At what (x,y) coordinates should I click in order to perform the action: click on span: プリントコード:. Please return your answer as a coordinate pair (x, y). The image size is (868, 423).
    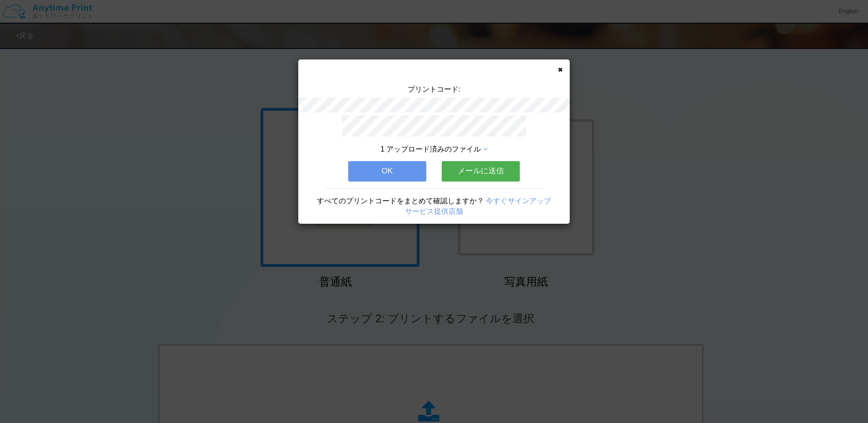
    Looking at the image, I should click on (434, 89).